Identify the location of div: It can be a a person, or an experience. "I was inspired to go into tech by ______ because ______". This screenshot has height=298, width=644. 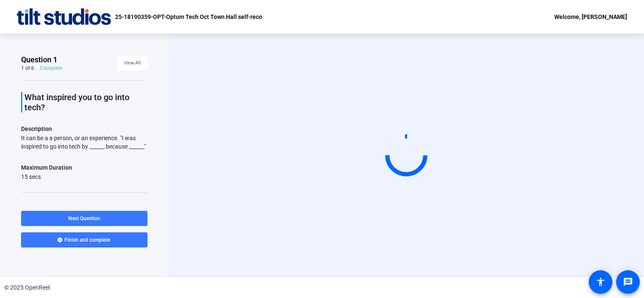
(84, 142).